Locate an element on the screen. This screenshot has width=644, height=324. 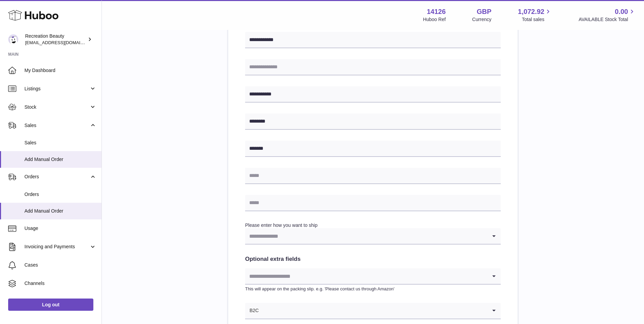
img: customercare@recreationbeauty.com is located at coordinates (13, 40).